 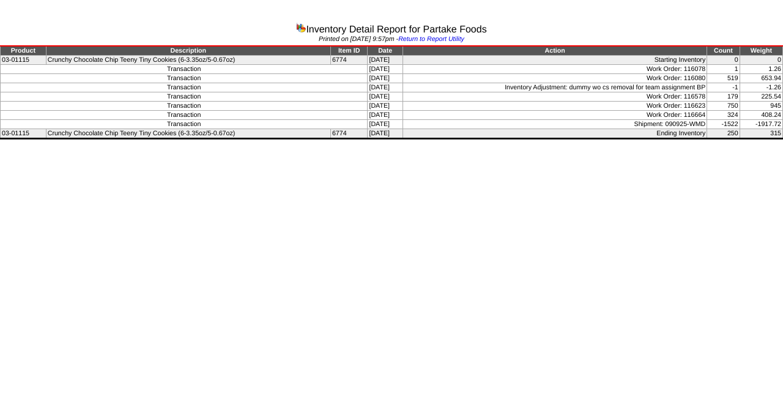 I want to click on td: 945, so click(x=761, y=106).